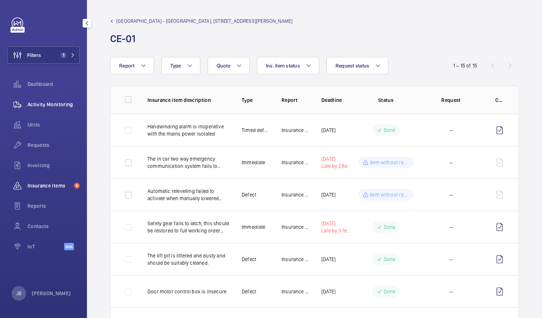  Describe the element at coordinates (189, 227) in the screenshot. I see `p: Safety gear fails to latch, this should be restored to full working order immediately` at that location.